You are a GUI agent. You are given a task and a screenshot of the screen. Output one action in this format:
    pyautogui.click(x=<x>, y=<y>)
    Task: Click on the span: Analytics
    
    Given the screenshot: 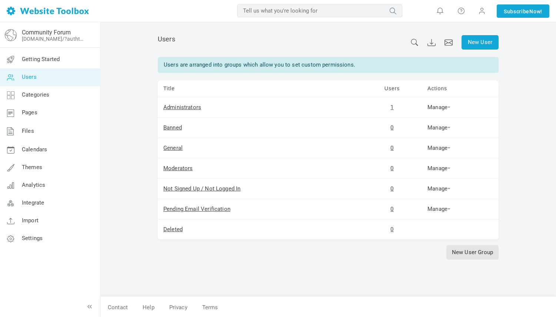 What is the action you would take?
    pyautogui.click(x=33, y=185)
    